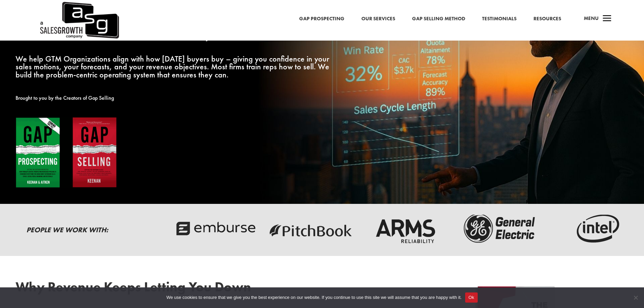 The height and width of the screenshot is (308, 644). What do you see at coordinates (635, 297) in the screenshot?
I see `span: No` at bounding box center [635, 297].